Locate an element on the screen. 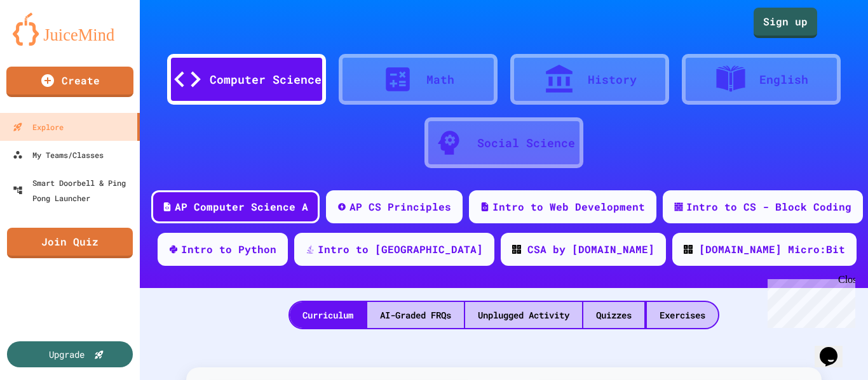 This screenshot has height=380, width=868. div: Quizzes is located at coordinates (614, 315).